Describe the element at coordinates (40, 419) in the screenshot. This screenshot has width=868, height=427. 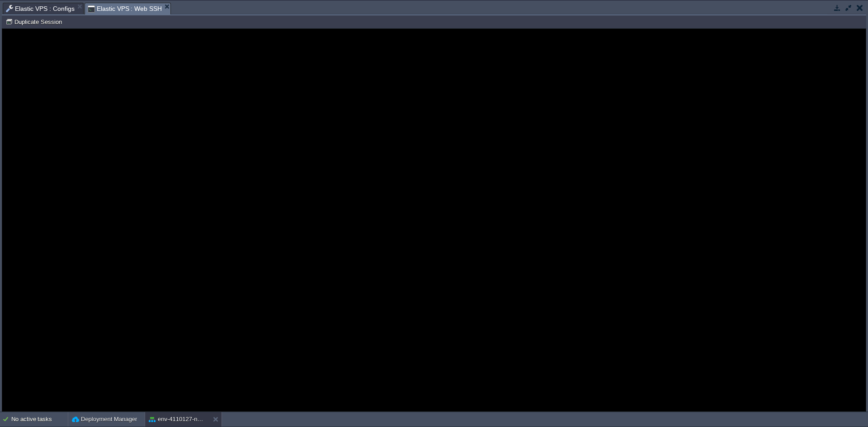
I see `div: No active tasks` at that location.